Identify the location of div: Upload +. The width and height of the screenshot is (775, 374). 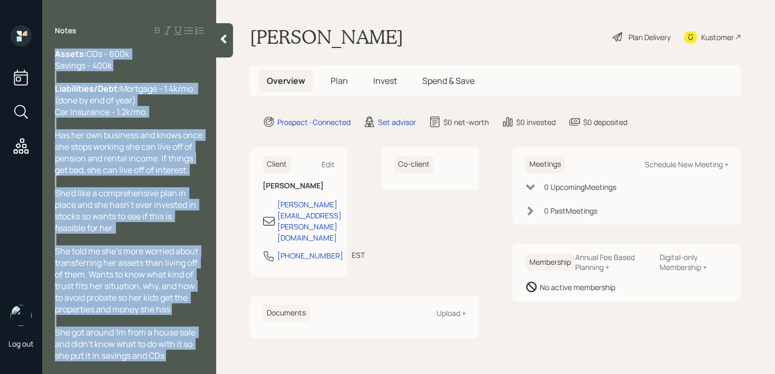
(451, 313).